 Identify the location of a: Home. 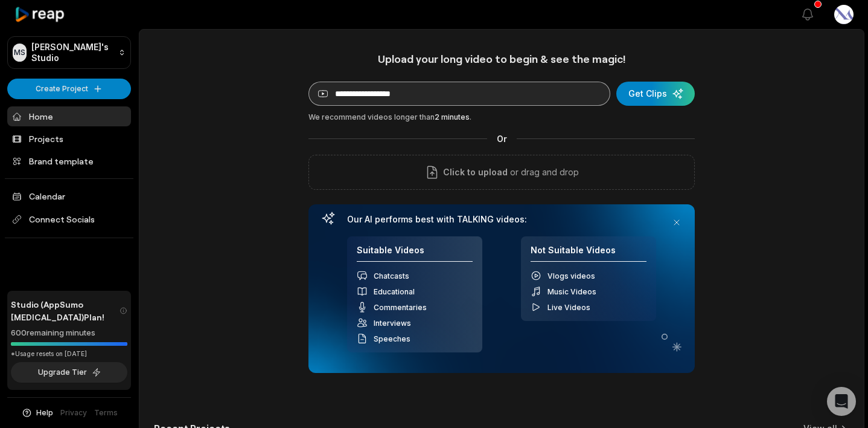
(69, 116).